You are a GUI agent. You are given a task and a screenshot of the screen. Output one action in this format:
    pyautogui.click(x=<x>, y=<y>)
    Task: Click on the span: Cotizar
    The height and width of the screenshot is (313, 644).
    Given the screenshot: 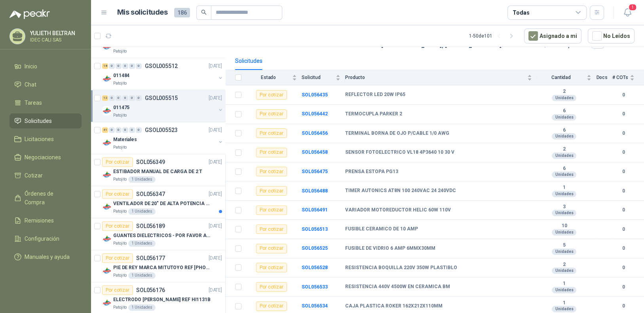 What is the action you would take?
    pyautogui.click(x=34, y=176)
    